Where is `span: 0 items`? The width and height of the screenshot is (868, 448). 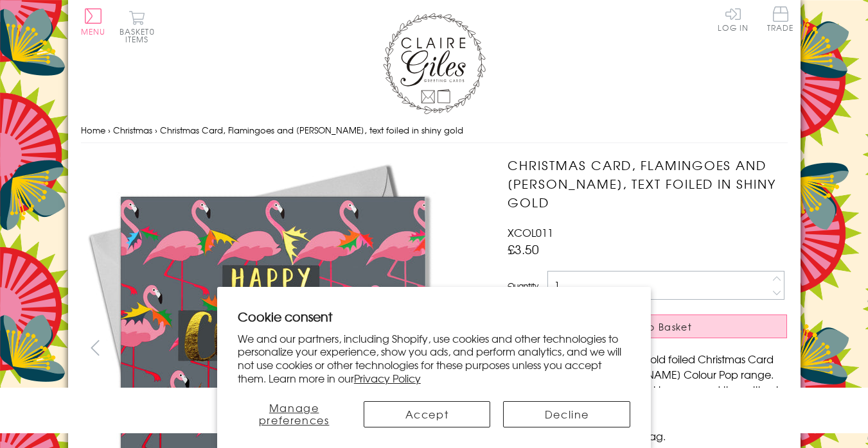
span: 0 items is located at coordinates (140, 35).